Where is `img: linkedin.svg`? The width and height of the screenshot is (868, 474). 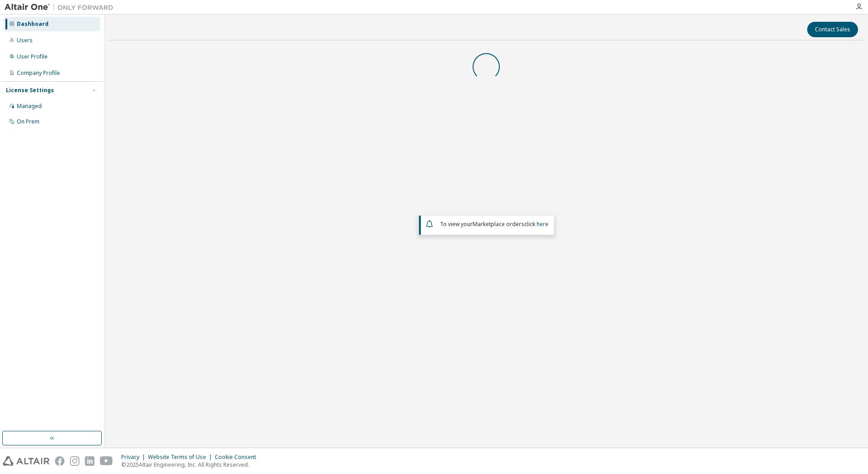 img: linkedin.svg is located at coordinates (89, 461).